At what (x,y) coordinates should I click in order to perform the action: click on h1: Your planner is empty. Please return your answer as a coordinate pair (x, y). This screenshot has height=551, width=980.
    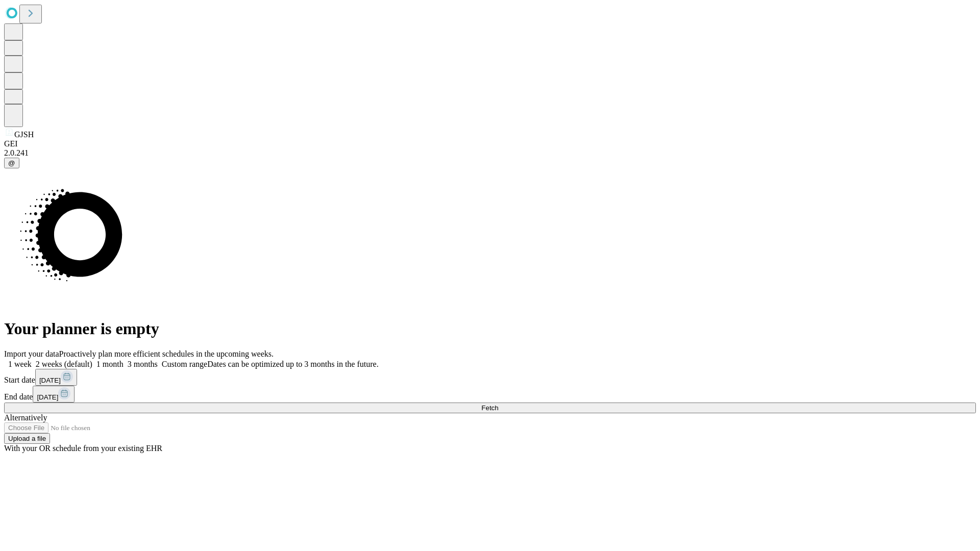
    Looking at the image, I should click on (490, 328).